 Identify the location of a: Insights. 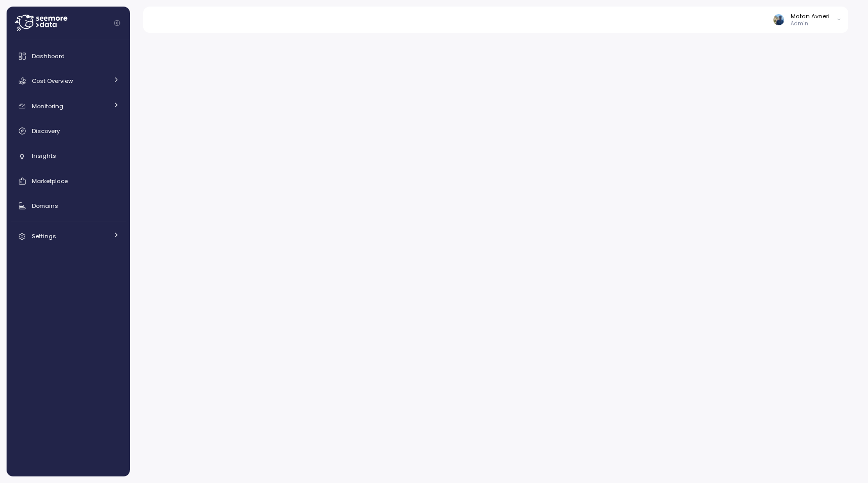
(68, 157).